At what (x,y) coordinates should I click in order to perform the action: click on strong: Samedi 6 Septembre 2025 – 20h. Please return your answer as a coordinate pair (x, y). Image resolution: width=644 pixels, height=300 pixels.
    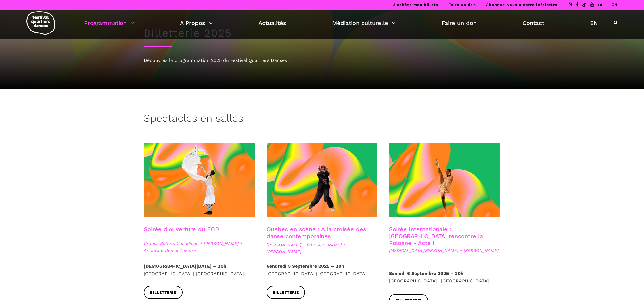
    Looking at the image, I should click on (426, 273).